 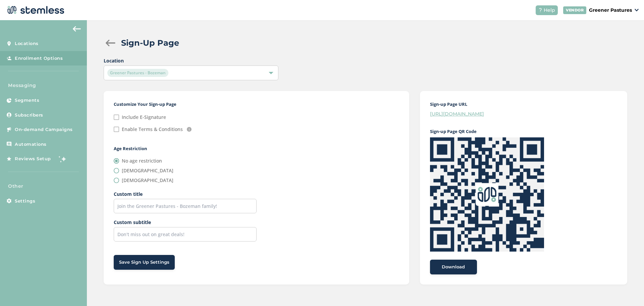 I want to click on img: icon-arrow-back-accent-c549486e.svg, so click(x=77, y=29).